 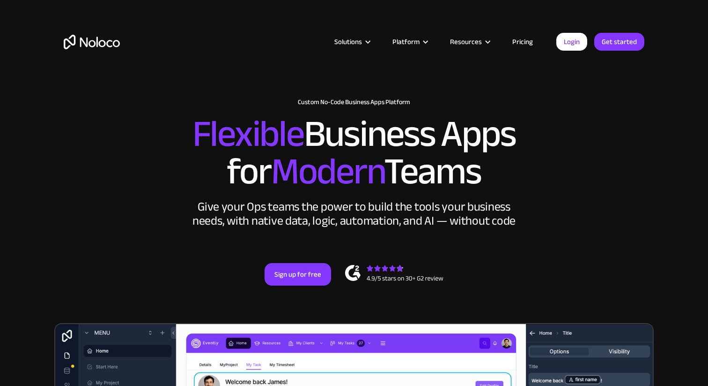 What do you see at coordinates (523, 42) in the screenshot?
I see `a: Pricing` at bounding box center [523, 42].